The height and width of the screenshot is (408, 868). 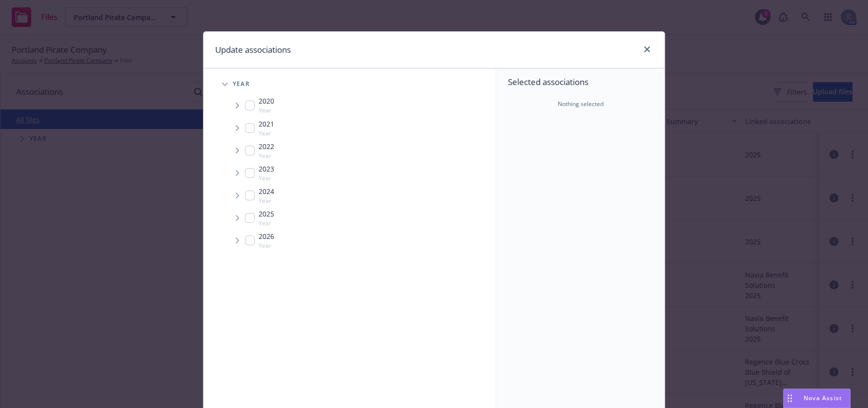 I want to click on span: 2023, so click(x=266, y=169).